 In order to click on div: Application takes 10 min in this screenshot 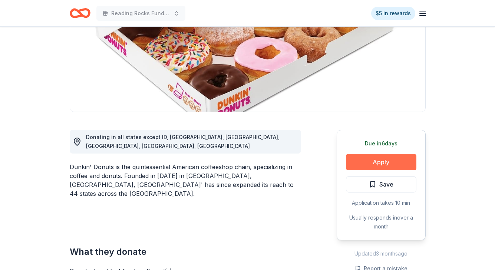, I will do `click(381, 203)`.